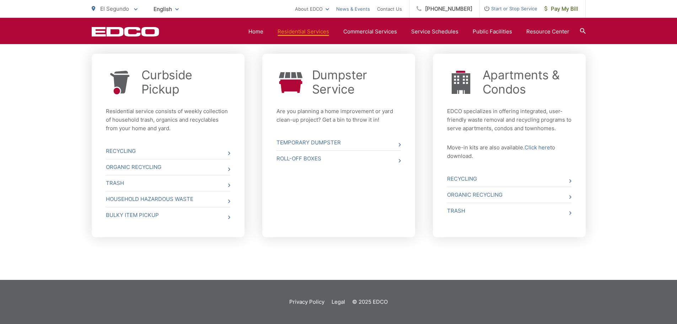 The width and height of the screenshot is (677, 324). What do you see at coordinates (370, 302) in the screenshot?
I see `p: © 2025 EDCO` at bounding box center [370, 302].